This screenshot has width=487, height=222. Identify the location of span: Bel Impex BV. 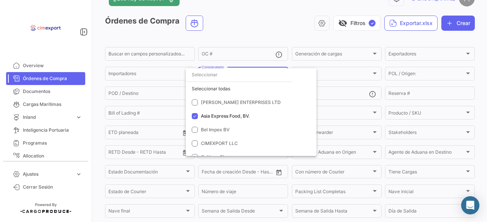
(215, 130).